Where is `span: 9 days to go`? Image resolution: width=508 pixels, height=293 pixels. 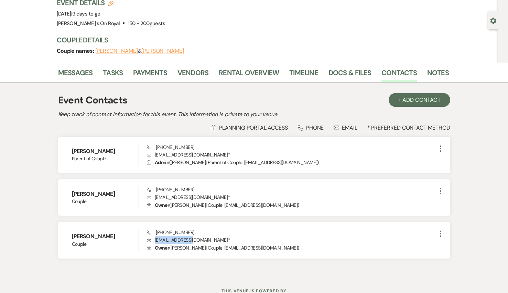
span: 9 days to go is located at coordinates (86, 14).